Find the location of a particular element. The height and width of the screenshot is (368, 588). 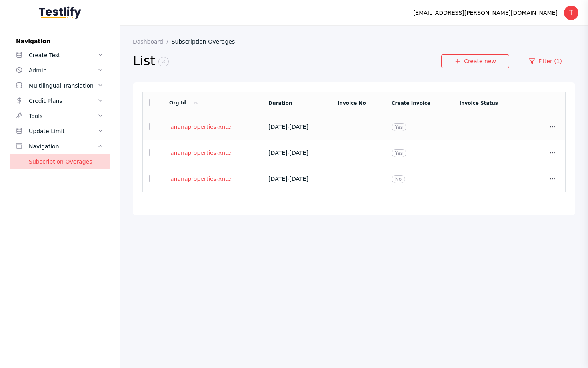

span: 3 is located at coordinates (163, 61).